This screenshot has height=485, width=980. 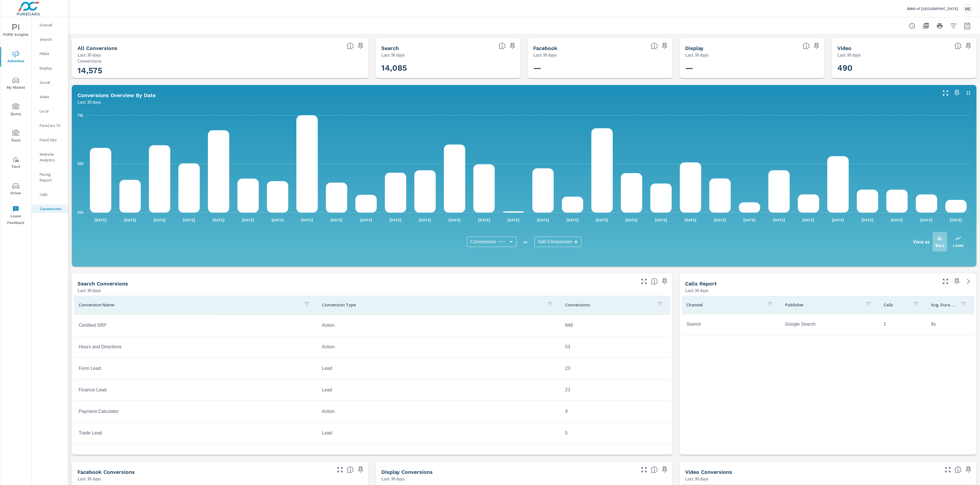 What do you see at coordinates (350, 470) in the screenshot?
I see `span: Conversions reported by Facebook.` at bounding box center [350, 470].